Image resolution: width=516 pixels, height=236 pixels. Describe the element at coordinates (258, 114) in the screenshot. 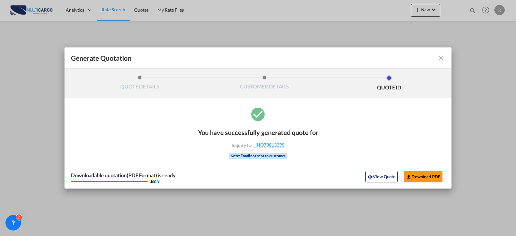

I see `md-icon: icon-checkbox-marked-circle` at that location.